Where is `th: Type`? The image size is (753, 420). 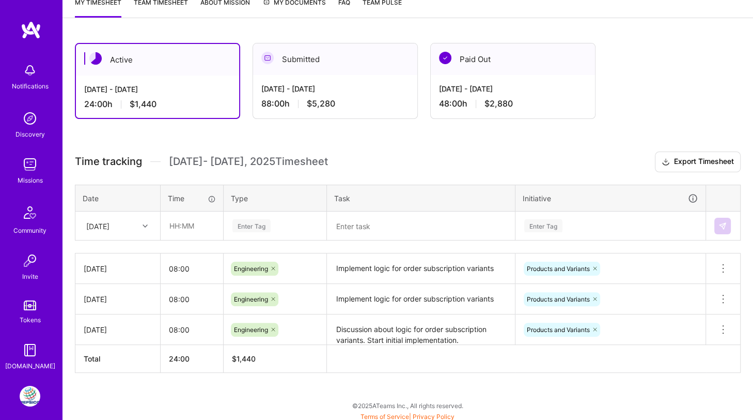
th: Type is located at coordinates (275, 198).